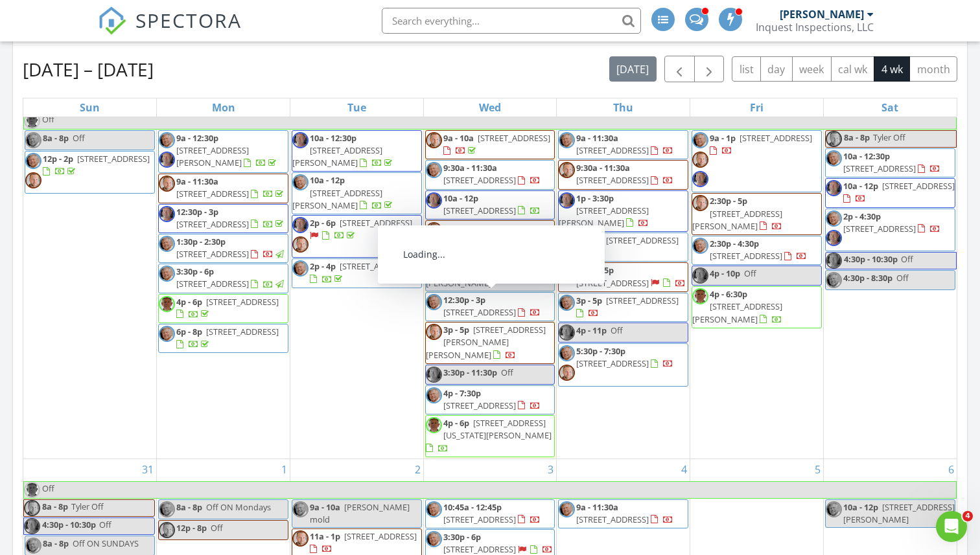  Describe the element at coordinates (148, 469) in the screenshot. I see `a: Go to August 31, 2025` at that location.